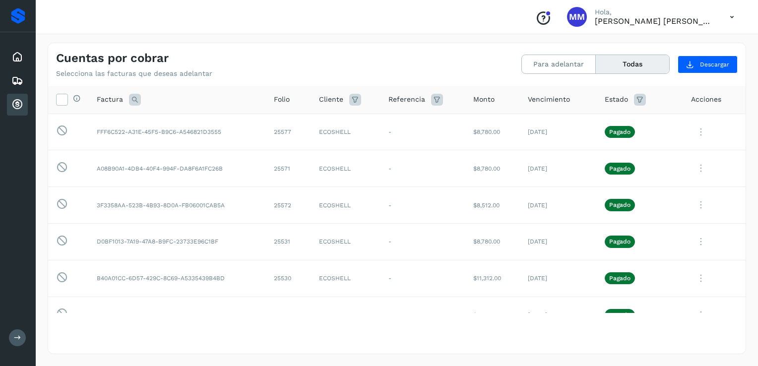  Describe the element at coordinates (112, 58) in the screenshot. I see `h4: Cuentas por cobrar` at that location.